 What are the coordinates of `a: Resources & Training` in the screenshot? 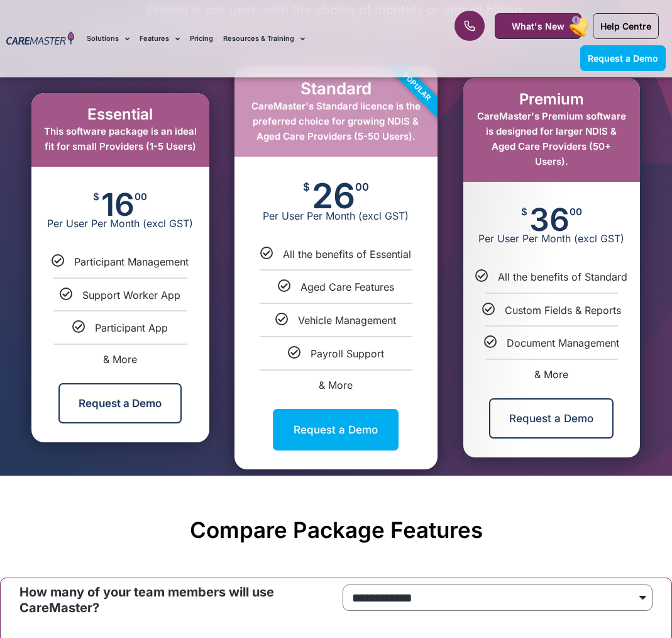 It's located at (264, 38).